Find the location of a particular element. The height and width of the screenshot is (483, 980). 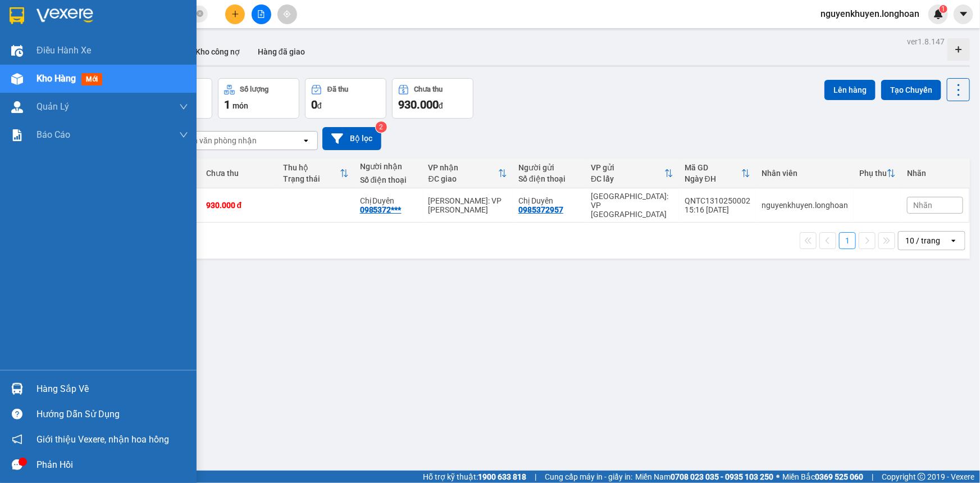

span: món is located at coordinates (241, 106).